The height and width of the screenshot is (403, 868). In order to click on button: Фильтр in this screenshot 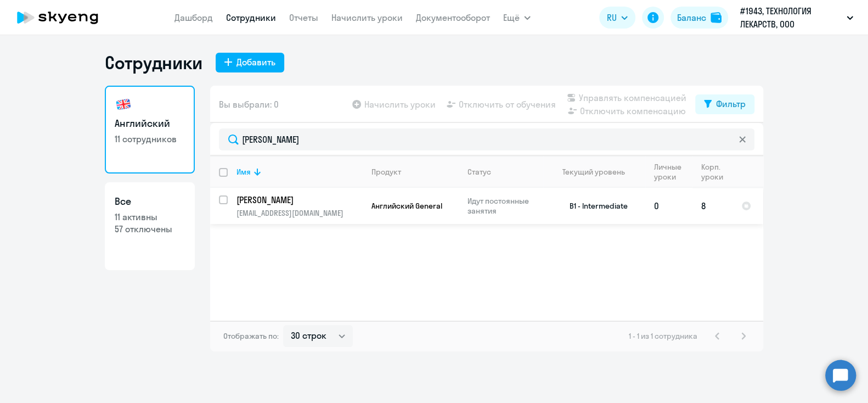, I will do `click(725, 104)`.